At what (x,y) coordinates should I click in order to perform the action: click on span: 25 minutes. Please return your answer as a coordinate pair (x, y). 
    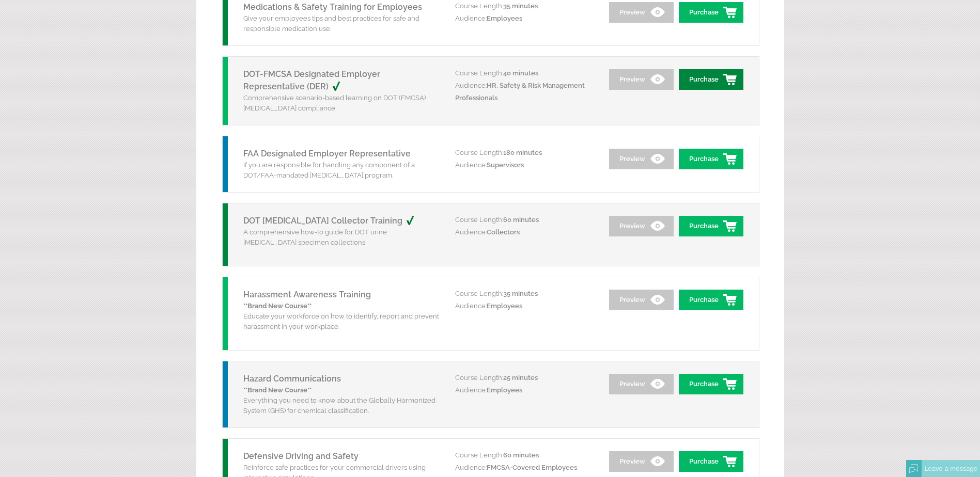
    Looking at the image, I should click on (521, 377).